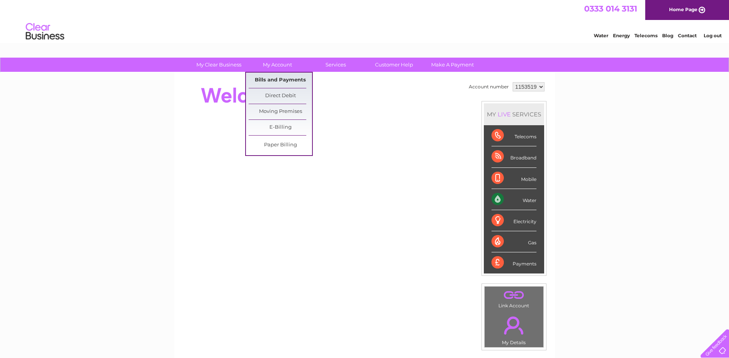 Image resolution: width=729 pixels, height=358 pixels. What do you see at coordinates (280, 145) in the screenshot?
I see `a: Paper Billing` at bounding box center [280, 145].